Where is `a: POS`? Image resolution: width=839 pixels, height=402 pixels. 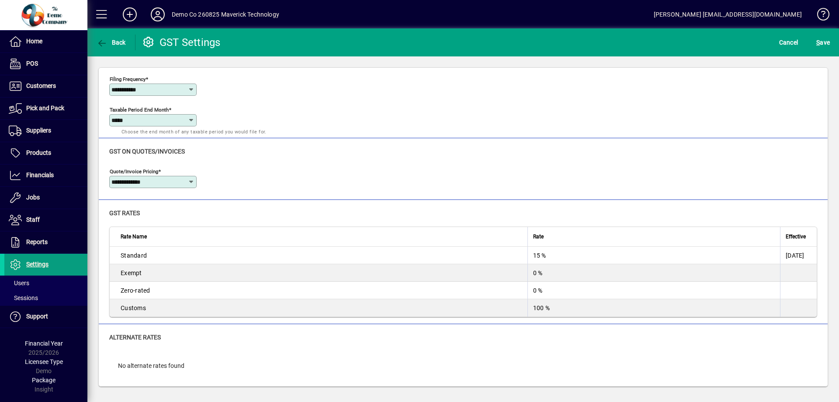 a: POS is located at coordinates (46, 64).